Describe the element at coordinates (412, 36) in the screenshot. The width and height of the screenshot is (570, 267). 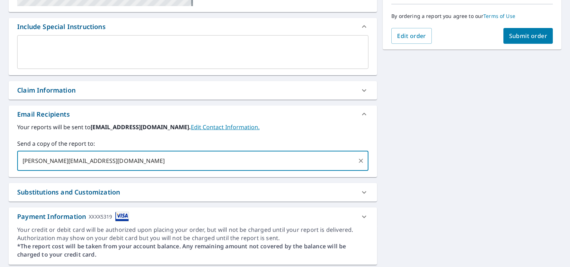
I see `span: Edit order` at that location.